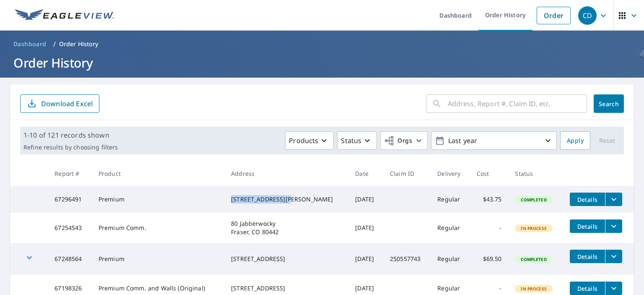 The height and width of the screenshot is (295, 644). What do you see at coordinates (158, 228) in the screenshot?
I see `td: Premium Comm.` at bounding box center [158, 228].